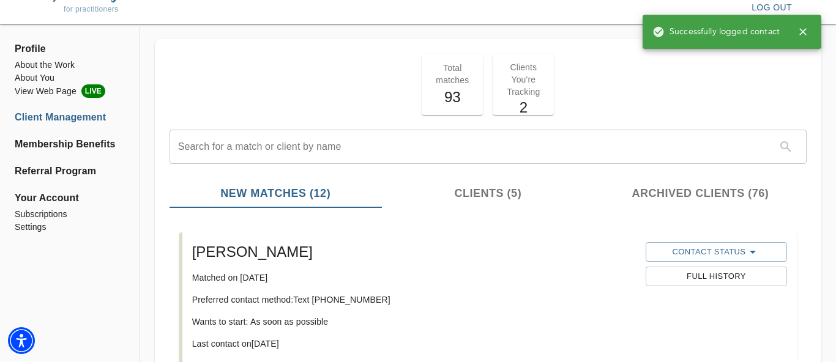 The image size is (836, 362). Describe the element at coordinates (70, 117) in the screenshot. I see `a: Client Management` at that location.